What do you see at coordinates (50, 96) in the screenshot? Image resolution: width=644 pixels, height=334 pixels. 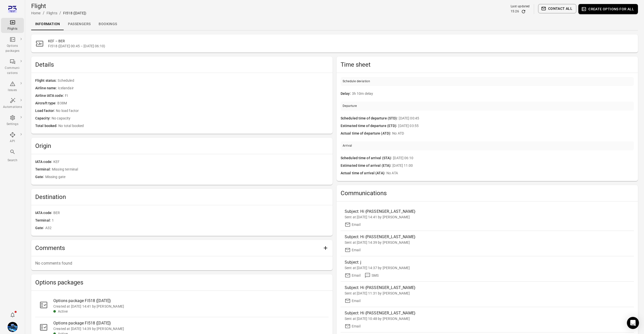 I see `span: Airline IATA code` at bounding box center [50, 96].